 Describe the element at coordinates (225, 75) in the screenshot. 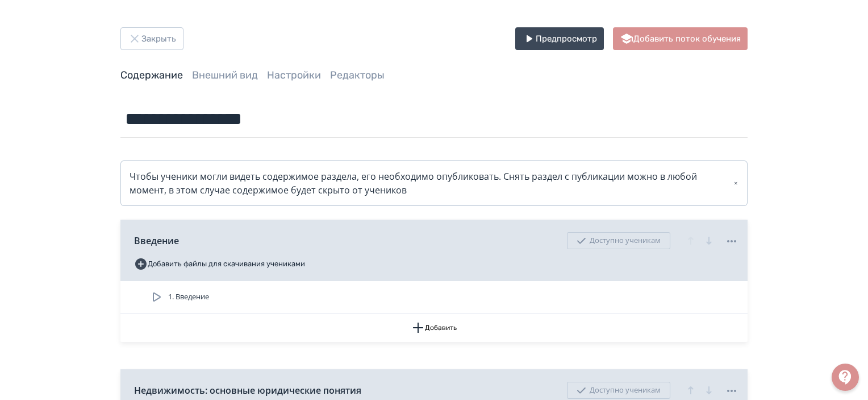

I see `a: Внешний вид` at that location.